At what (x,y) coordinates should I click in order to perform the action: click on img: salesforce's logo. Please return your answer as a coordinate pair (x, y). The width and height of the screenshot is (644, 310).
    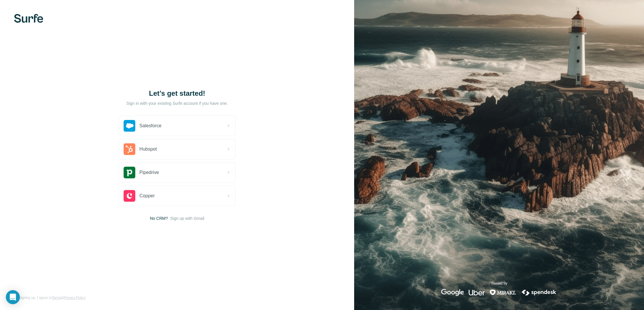
    Looking at the image, I should click on (130, 126).